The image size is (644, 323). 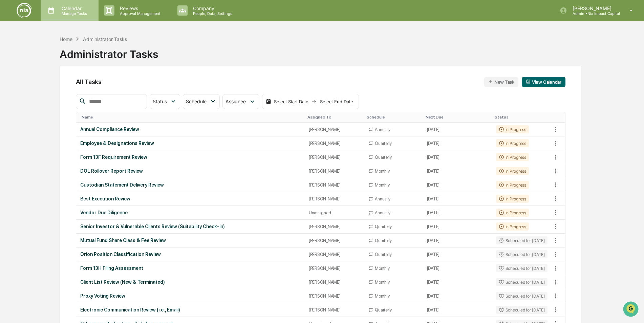 I want to click on span: Data Lookup, so click(x=28, y=102).